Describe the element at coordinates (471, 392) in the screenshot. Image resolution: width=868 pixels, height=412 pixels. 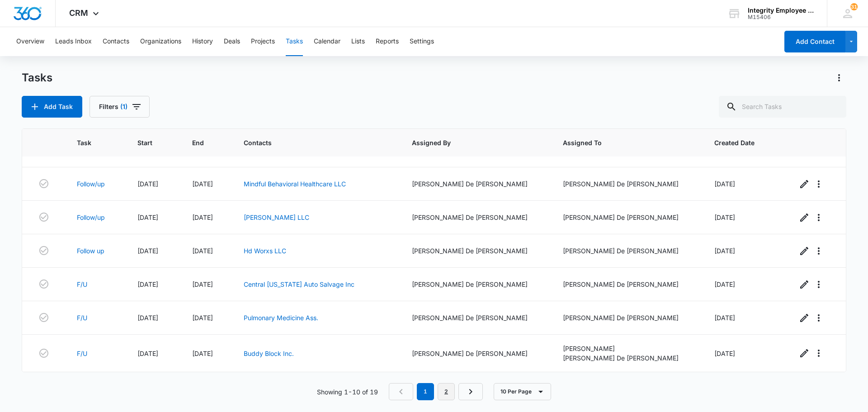
I see `a: Next Page` at that location.